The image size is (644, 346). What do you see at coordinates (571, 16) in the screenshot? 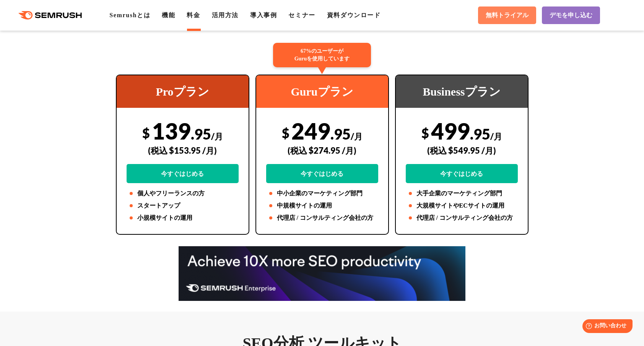
I see `a: デモを申し込む` at bounding box center [571, 16].